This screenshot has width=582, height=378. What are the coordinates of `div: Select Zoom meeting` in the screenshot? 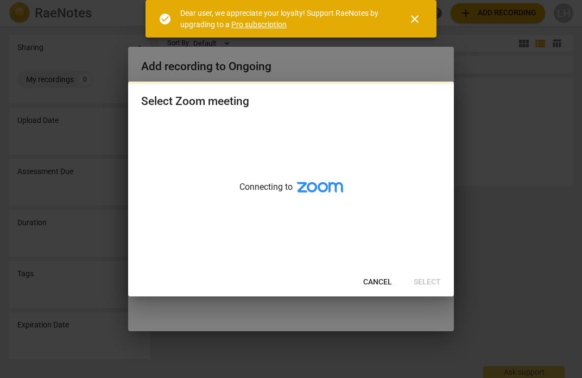 It's located at (195, 101).